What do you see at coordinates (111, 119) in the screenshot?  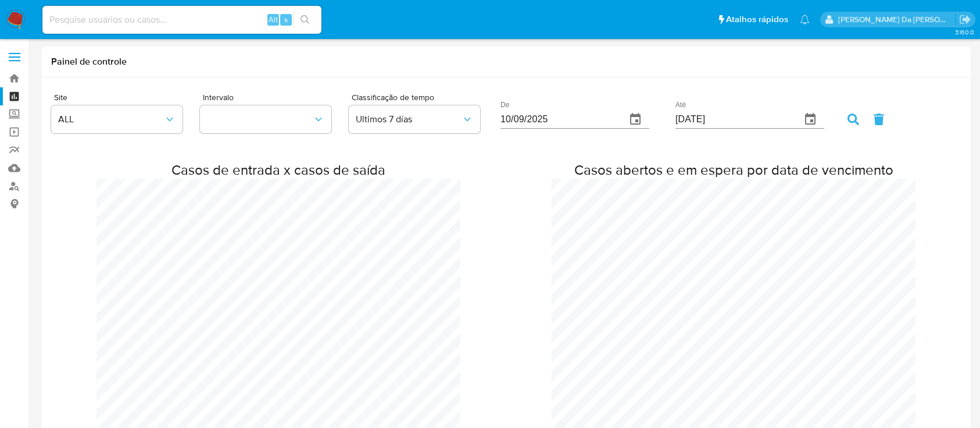 I see `span: ALL` at bounding box center [111, 119].